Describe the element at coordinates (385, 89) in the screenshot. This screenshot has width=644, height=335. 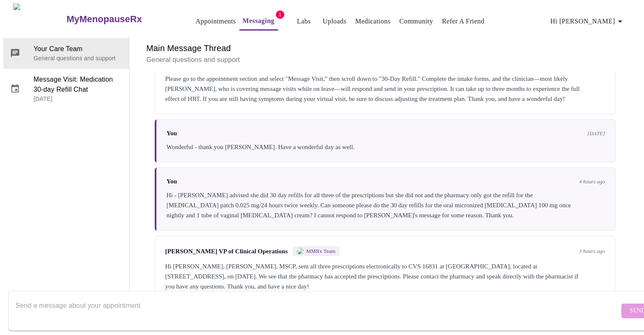
I see `div: Please go to the appointment section and select "Message Visit," then scroll down to "30-Day Refi...` at that location.